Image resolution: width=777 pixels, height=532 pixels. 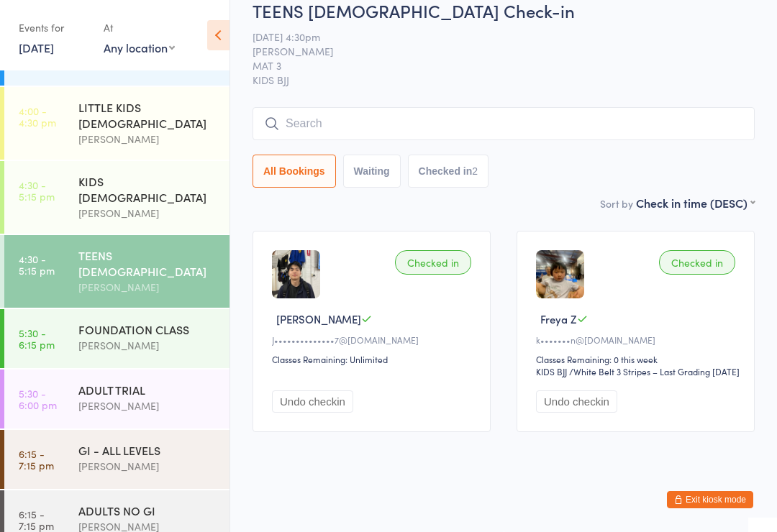 What do you see at coordinates (37, 339) in the screenshot?
I see `time: 5:30 - 6:15 pm` at bounding box center [37, 339].